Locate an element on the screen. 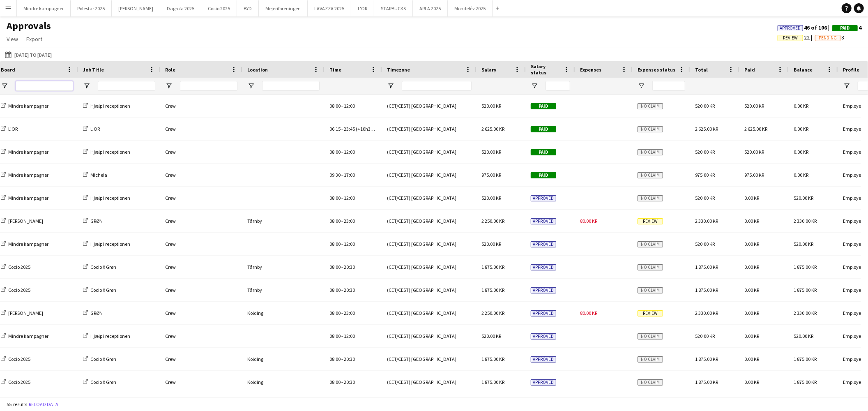 The image size is (868, 411). a: Cocio X Grøn is located at coordinates (100, 267).